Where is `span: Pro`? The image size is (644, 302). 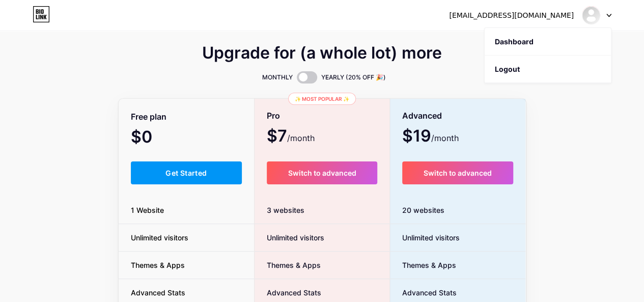 span: Pro is located at coordinates (273, 116).